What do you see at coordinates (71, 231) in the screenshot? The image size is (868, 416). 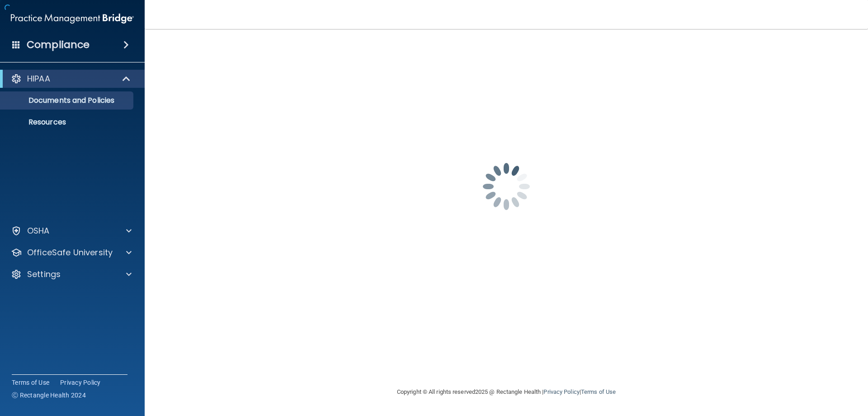 I see `a: OSHA` at bounding box center [71, 231].